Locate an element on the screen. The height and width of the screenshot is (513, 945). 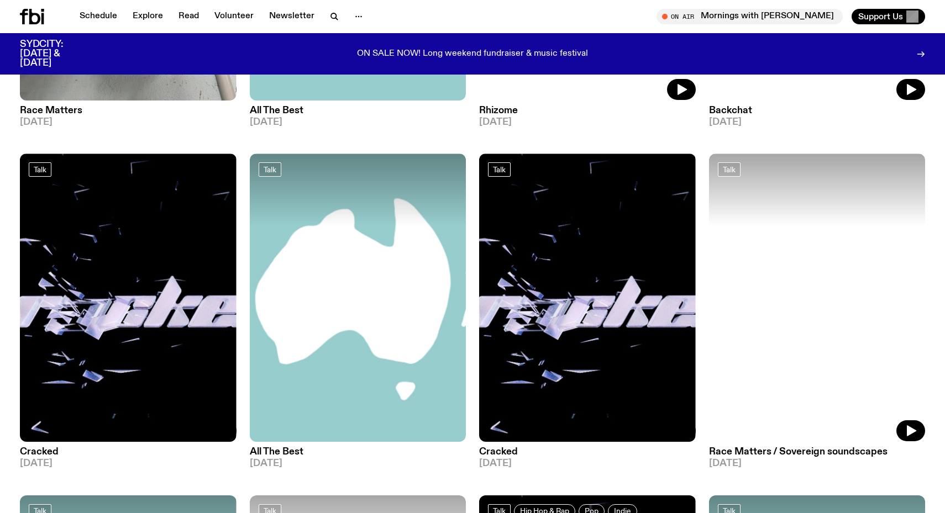
a: Read is located at coordinates (188, 17).